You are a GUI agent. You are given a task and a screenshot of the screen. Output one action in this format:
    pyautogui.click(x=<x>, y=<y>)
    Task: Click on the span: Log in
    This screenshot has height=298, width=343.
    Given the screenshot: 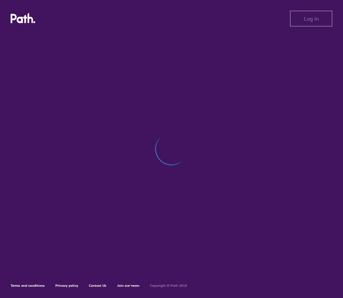 What is the action you would take?
    pyautogui.click(x=311, y=19)
    